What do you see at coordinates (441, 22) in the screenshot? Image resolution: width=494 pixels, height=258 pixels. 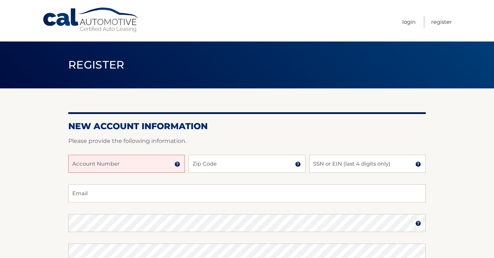 I see `a: Register` at bounding box center [441, 22].